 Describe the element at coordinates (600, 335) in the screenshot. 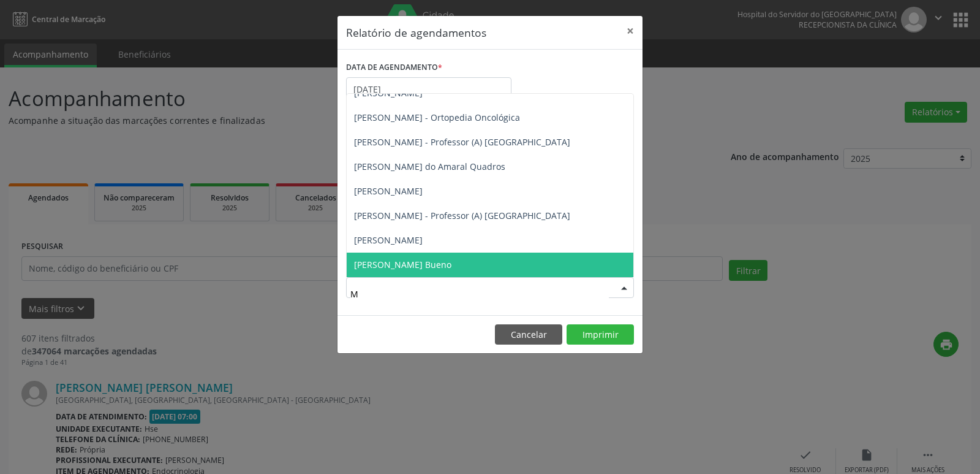

I see `button: Imprimir` at that location.